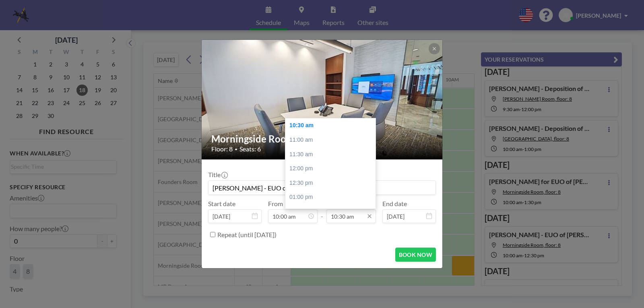 The image size is (644, 308). Describe the element at coordinates (323, 139) in the screenshot. I see `h2: Morningside Room` at that location.